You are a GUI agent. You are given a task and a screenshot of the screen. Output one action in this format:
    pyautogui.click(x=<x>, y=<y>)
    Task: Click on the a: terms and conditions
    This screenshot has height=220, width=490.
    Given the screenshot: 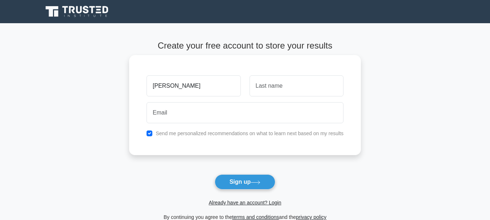 What is the action you would take?
    pyautogui.click(x=255, y=217)
    